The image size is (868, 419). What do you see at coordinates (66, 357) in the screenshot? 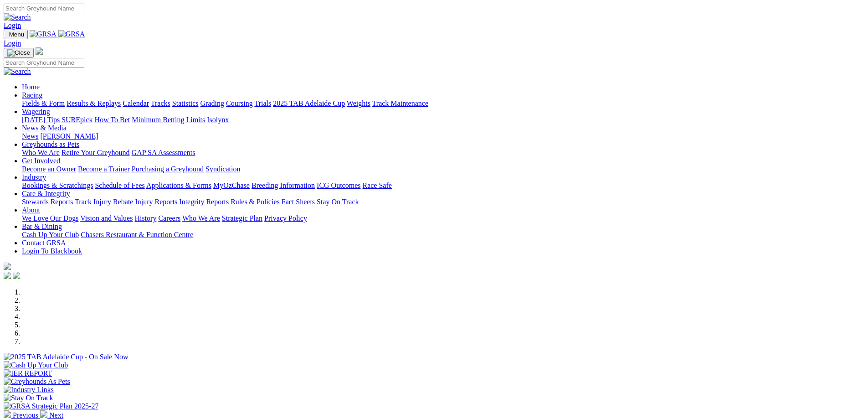
I see `img: 2025 TAB Adelaide Cup - On Sale Now` at bounding box center [66, 357].